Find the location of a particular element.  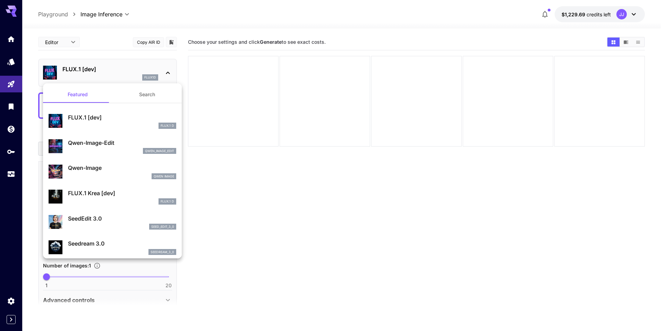

p: qwen_image_edit is located at coordinates (160, 151).